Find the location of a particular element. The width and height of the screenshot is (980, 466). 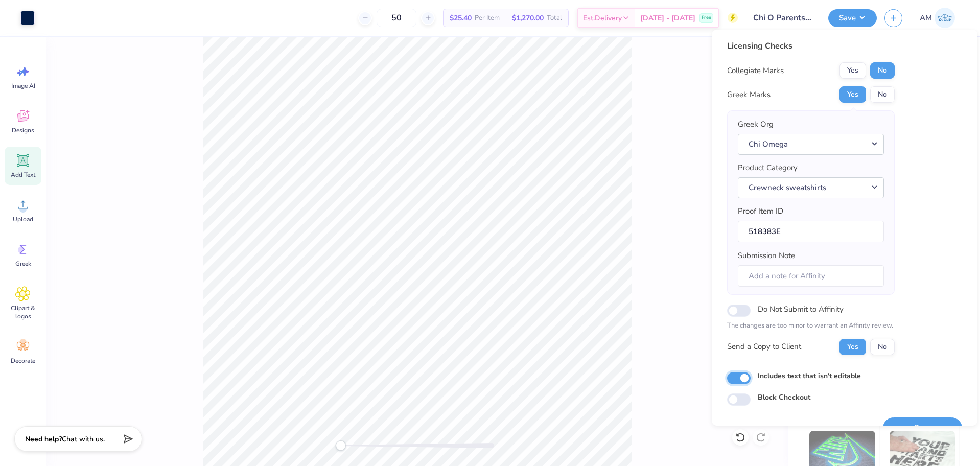

a: AM is located at coordinates (937, 18).